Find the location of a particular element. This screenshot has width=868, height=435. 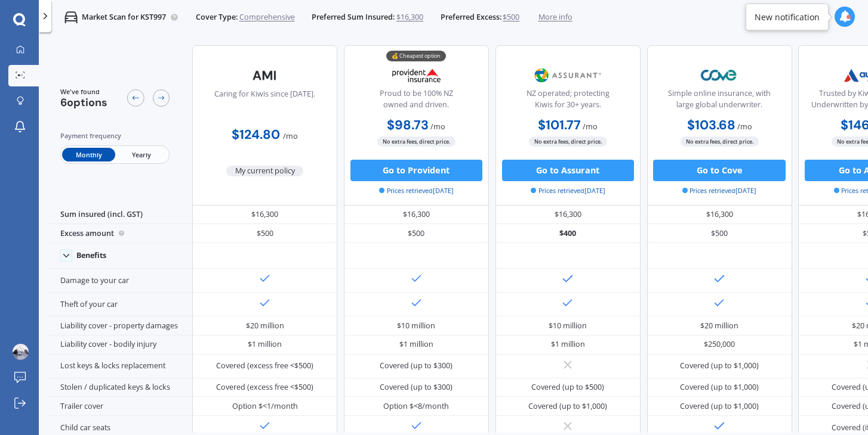

span: My current policy is located at coordinates (265, 171).